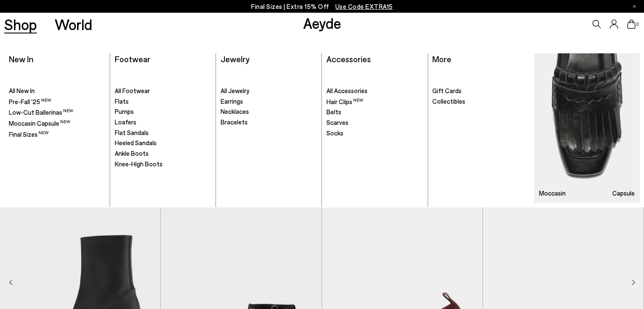  What do you see at coordinates (269, 123) in the screenshot?
I see `a: Bracelets` at bounding box center [269, 123].